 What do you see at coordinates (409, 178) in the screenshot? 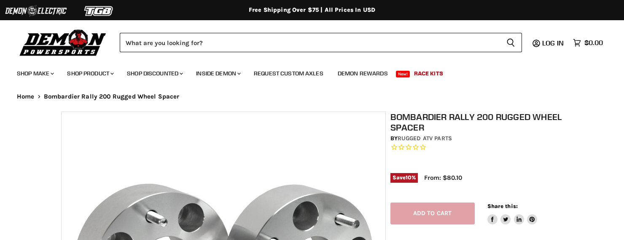
I see `span: 10` at bounding box center [409, 178].